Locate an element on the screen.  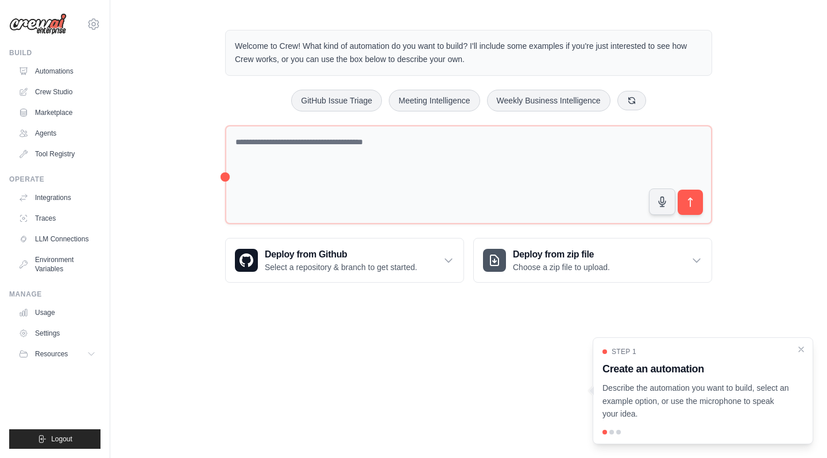
a: Agents is located at coordinates (57, 133).